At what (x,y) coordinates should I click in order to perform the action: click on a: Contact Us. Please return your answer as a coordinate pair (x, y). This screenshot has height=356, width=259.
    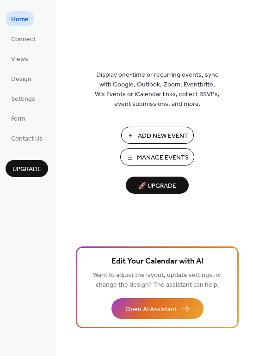
    Looking at the image, I should click on (27, 138).